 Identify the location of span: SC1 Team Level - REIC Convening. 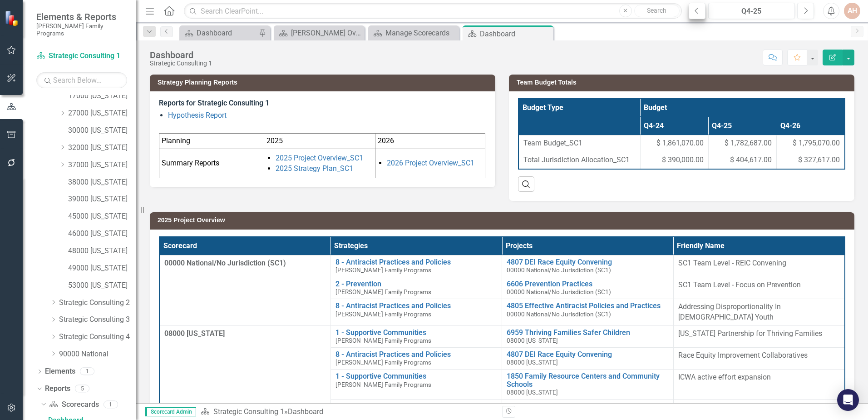
(732, 263).